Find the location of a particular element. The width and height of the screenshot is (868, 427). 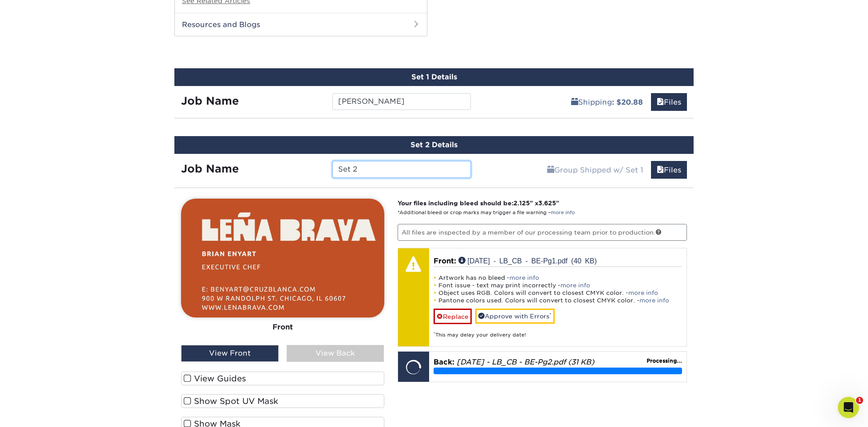

p: All files are inspected by a member of our processing team prior to production. is located at coordinates (542, 232).